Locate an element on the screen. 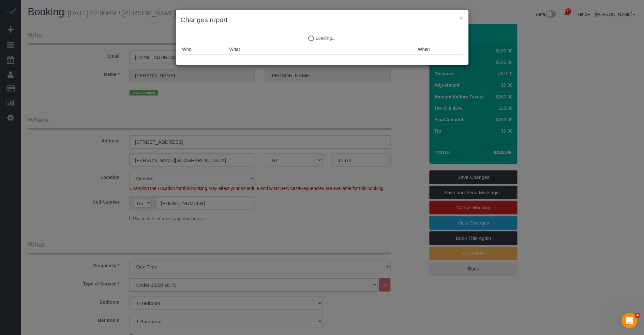 The height and width of the screenshot is (335, 644). th: What is located at coordinates (322, 49).